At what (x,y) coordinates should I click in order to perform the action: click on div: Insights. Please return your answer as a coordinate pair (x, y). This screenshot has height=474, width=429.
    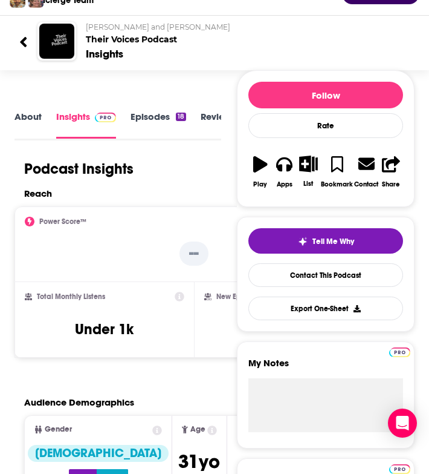
    Looking at the image, I should click on (105, 54).